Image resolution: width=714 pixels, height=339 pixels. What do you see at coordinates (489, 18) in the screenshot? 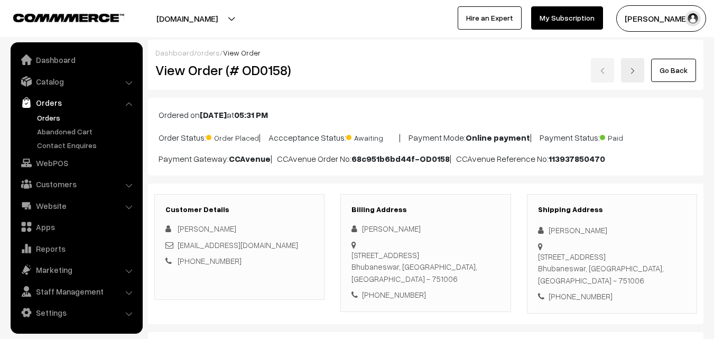
I see `a: Hire an Expert` at bounding box center [489, 18].